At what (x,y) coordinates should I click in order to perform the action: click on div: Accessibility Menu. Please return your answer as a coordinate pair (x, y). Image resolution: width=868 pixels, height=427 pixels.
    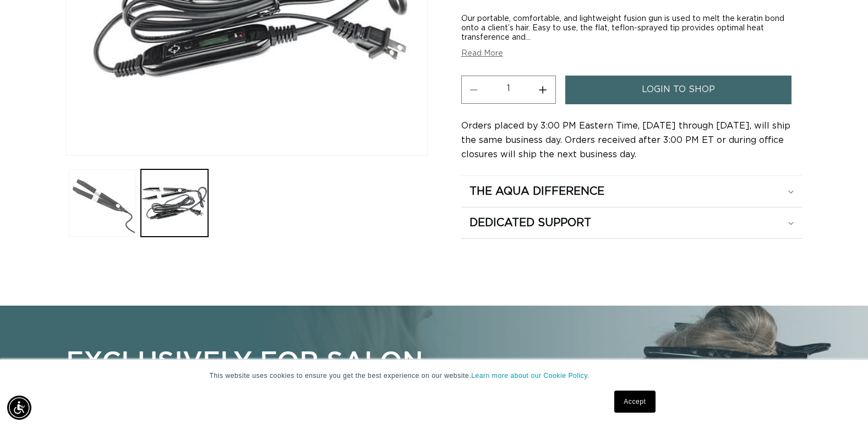
    Looking at the image, I should click on (19, 408).